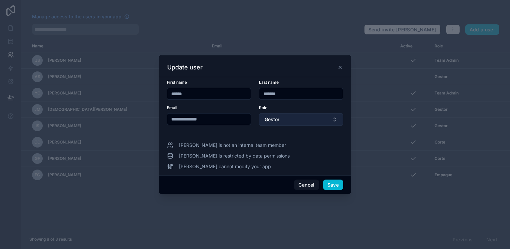 This screenshot has width=510, height=249. What do you see at coordinates (301, 120) in the screenshot?
I see `button: Select Button` at bounding box center [301, 120].